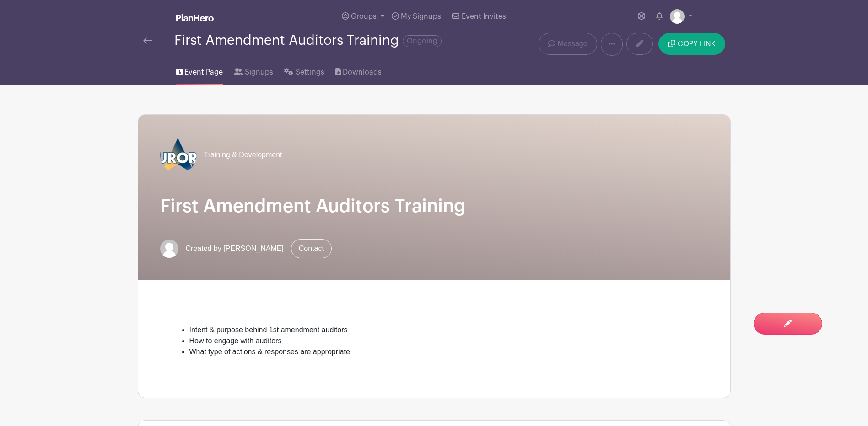  What do you see at coordinates (243, 155) in the screenshot?
I see `span: Training & Development` at bounding box center [243, 155].